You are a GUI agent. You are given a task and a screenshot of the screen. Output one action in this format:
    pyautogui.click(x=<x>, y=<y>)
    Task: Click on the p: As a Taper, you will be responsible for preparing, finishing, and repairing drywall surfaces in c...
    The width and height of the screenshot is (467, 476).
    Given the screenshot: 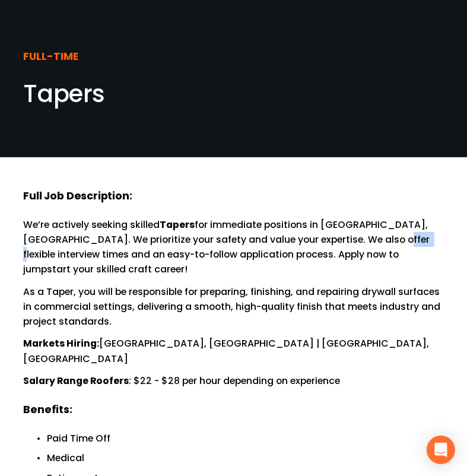 What is the action you would take?
    pyautogui.click(x=233, y=307)
    